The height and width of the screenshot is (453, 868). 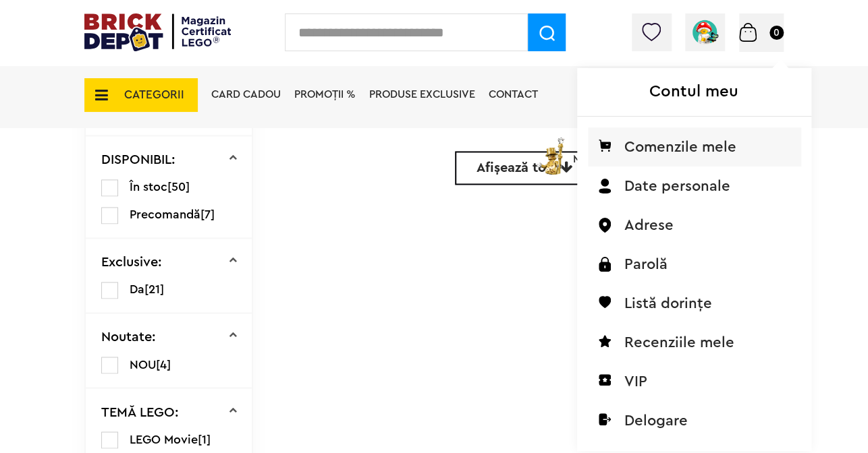 I want to click on p: Exclusive:, so click(x=132, y=263).